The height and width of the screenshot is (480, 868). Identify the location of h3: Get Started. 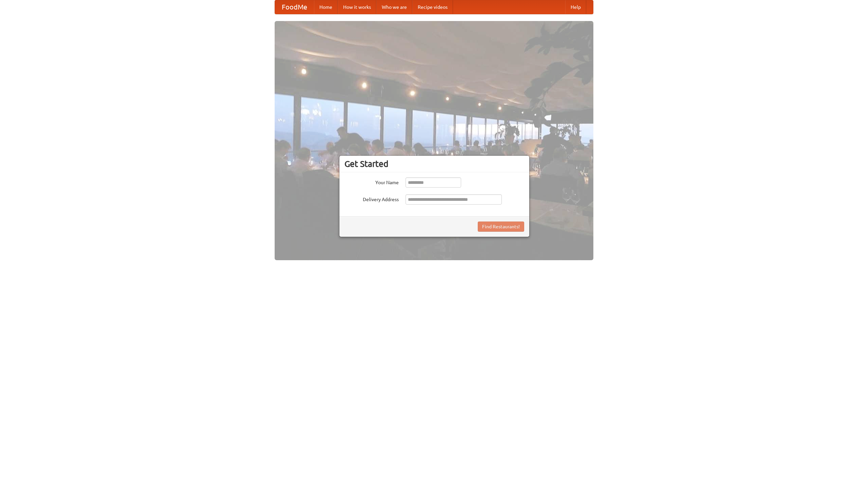
(434, 164).